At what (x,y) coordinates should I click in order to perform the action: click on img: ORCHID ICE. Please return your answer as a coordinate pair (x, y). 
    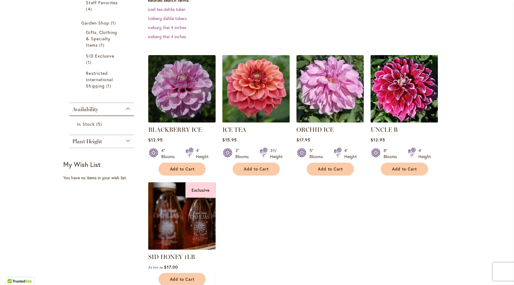
    Looking at the image, I should click on (330, 89).